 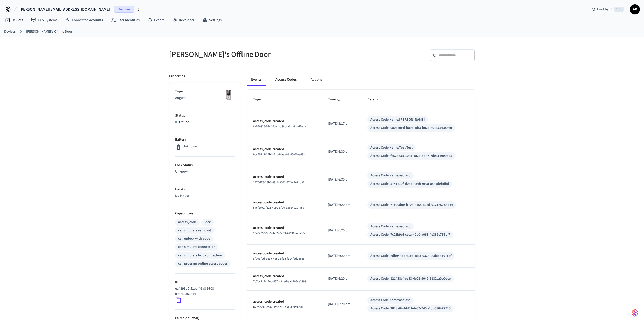 What do you see at coordinates (376, 100) in the screenshot?
I see `span: Details` at bounding box center [376, 100].